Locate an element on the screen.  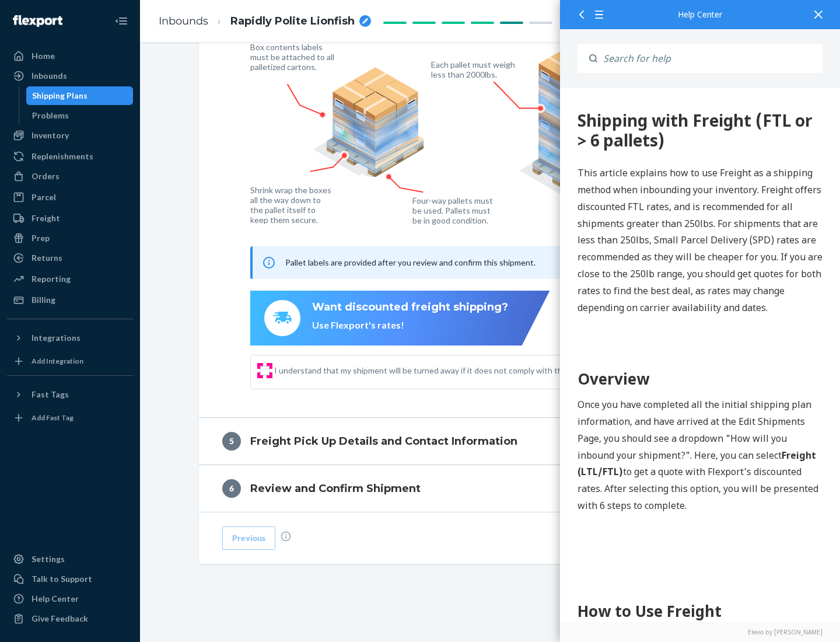
div: Shipping Plans is located at coordinates (59, 96).